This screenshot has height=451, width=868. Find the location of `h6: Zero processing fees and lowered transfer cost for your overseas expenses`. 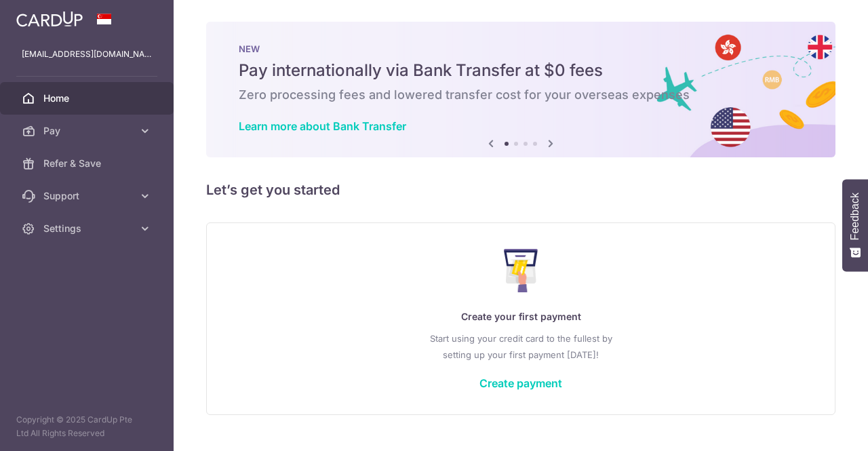

h6: Zero processing fees and lowered transfer cost for your overseas expenses is located at coordinates (520, 94).